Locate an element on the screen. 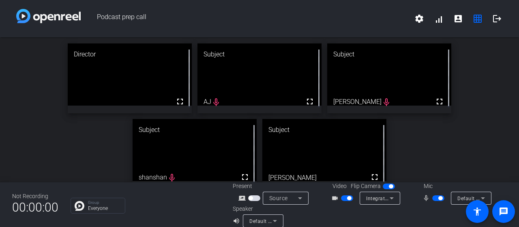  p: Group is located at coordinates (104, 202).